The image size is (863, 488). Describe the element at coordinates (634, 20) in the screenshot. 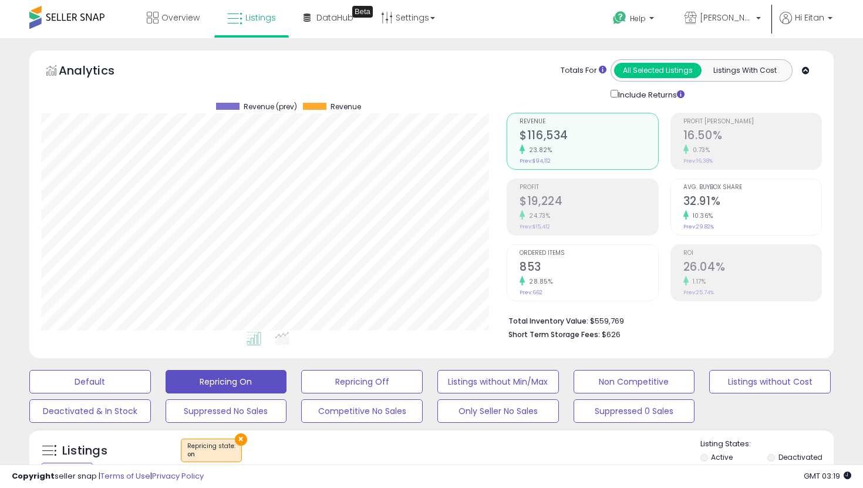

I see `a: Help` at that location.